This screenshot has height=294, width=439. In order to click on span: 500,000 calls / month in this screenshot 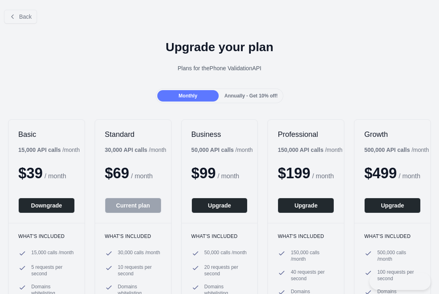, I will do `click(398, 256)`.